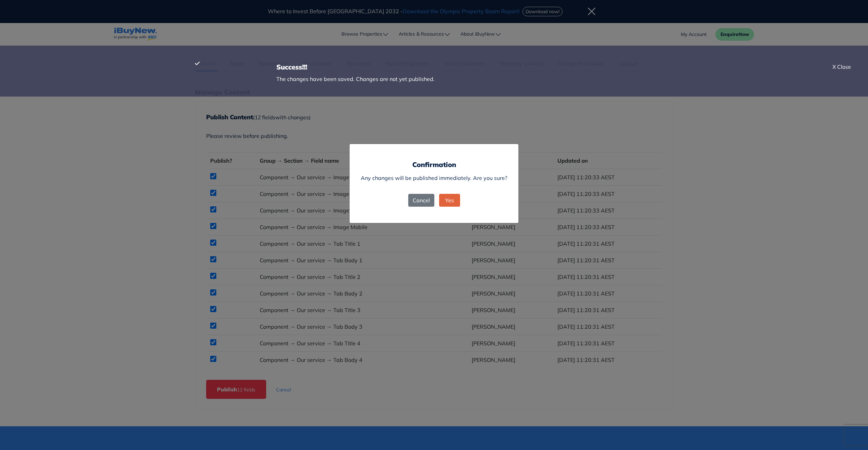 The width and height of the screenshot is (868, 450). Describe the element at coordinates (449, 201) in the screenshot. I see `span: Yes` at that location.